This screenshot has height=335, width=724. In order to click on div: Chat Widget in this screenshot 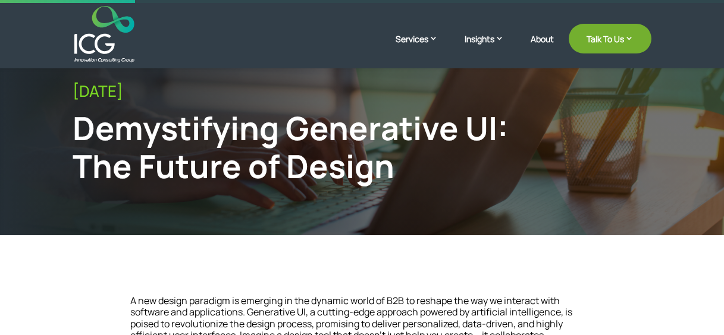, I will do `click(694, 307)`.